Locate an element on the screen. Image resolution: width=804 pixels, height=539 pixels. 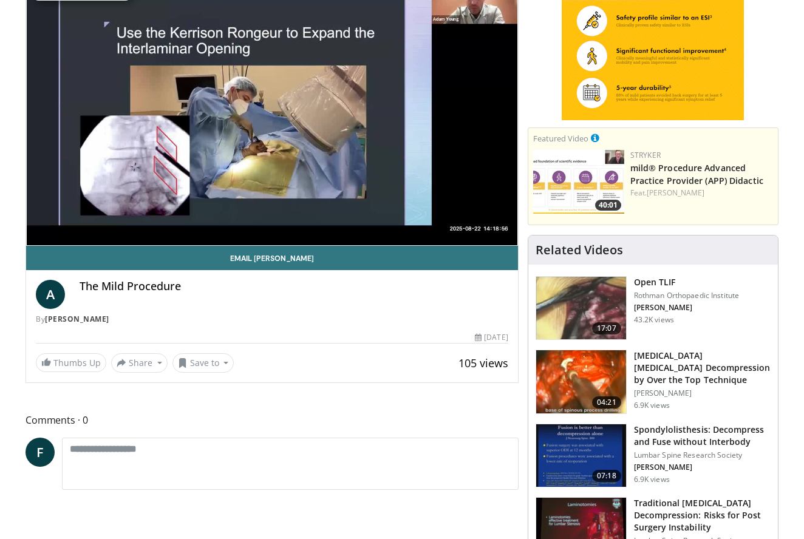
span: Comments 0 is located at coordinates (272, 420).